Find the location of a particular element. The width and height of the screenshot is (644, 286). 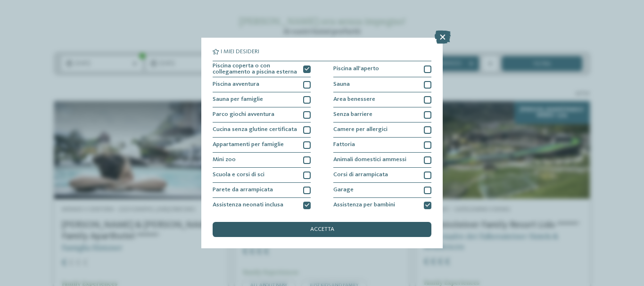

span: Piscina coperta o con collegamento a piscina esterna is located at coordinates (255, 69).